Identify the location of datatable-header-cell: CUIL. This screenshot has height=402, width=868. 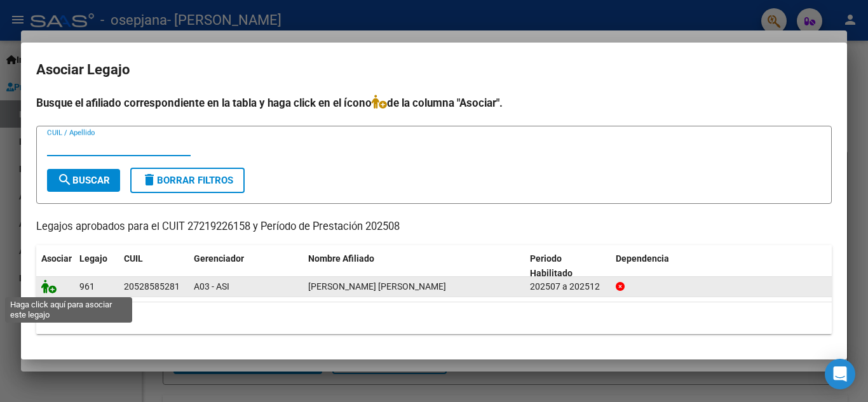
(154, 266).